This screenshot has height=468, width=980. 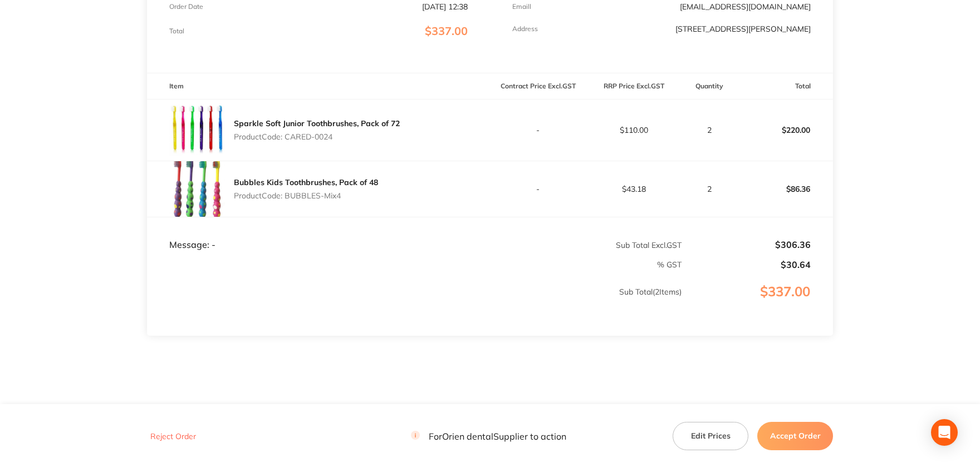 I want to click on p: $110.00, so click(x=633, y=130).